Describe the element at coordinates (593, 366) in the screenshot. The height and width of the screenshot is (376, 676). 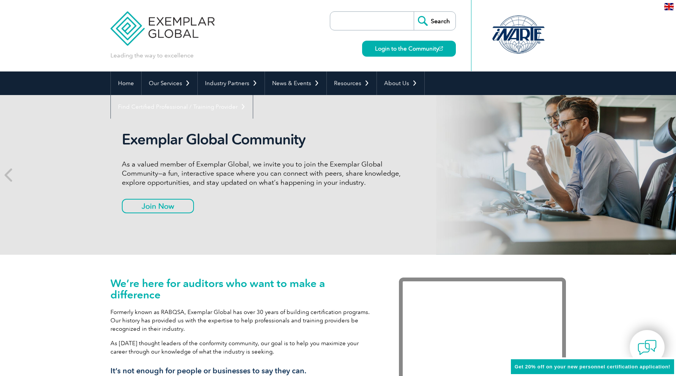
I see `span: Get 20% off on your new personnel certification application!` at that location.